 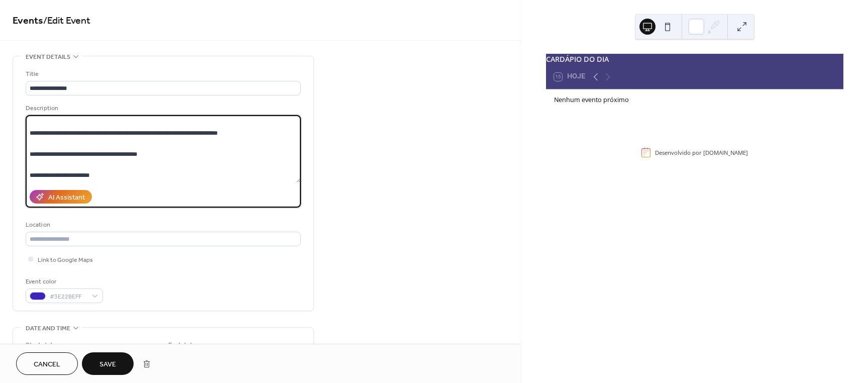 What do you see at coordinates (47, 364) in the screenshot?
I see `span: Cancel` at bounding box center [47, 364].